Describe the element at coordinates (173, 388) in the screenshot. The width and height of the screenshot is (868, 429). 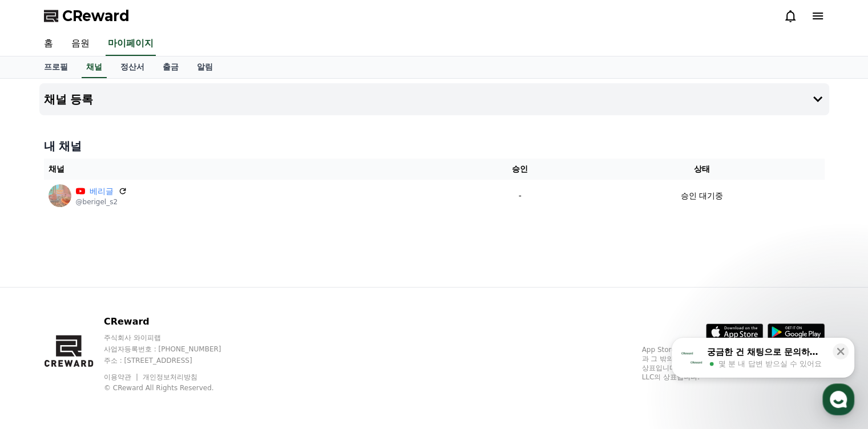
I see `p: © CReward All Rights Reserved.` at that location.